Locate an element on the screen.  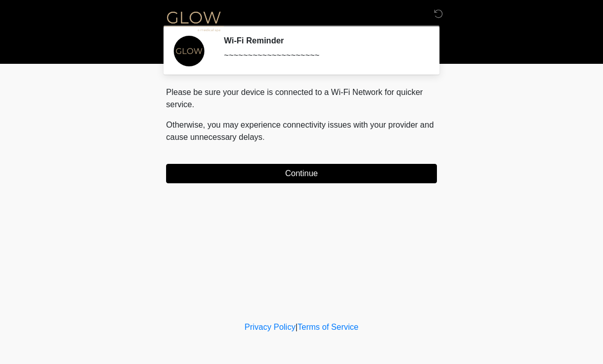
img: Glow Medical Spa Logo is located at coordinates (194, 20).